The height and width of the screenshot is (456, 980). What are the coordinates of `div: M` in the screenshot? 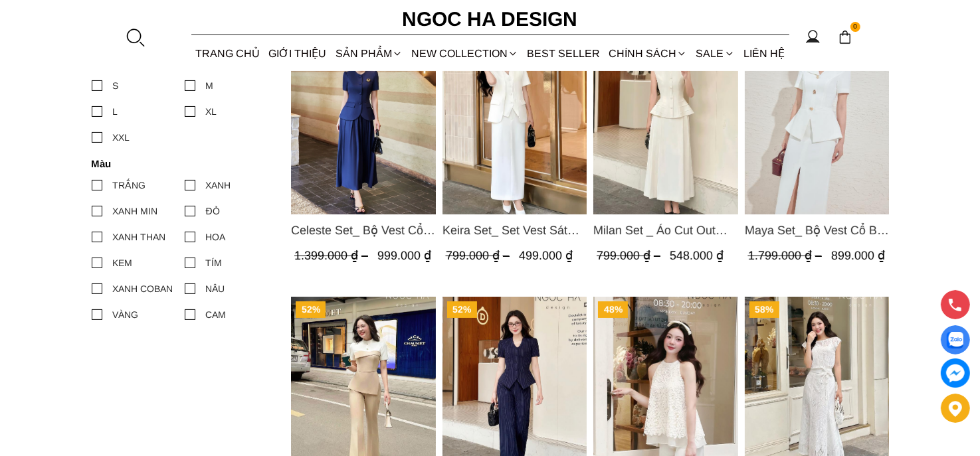 It's located at (210, 86).